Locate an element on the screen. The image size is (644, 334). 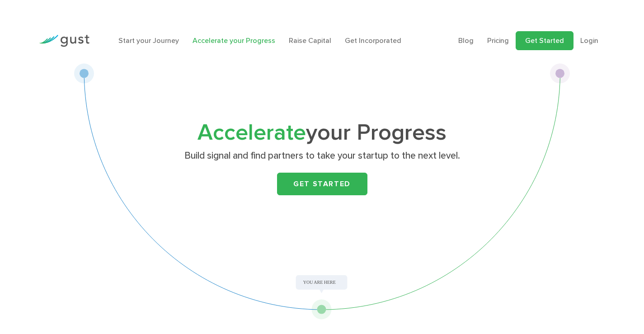
div: Keywords by Traffic is located at coordinates (126, 56).